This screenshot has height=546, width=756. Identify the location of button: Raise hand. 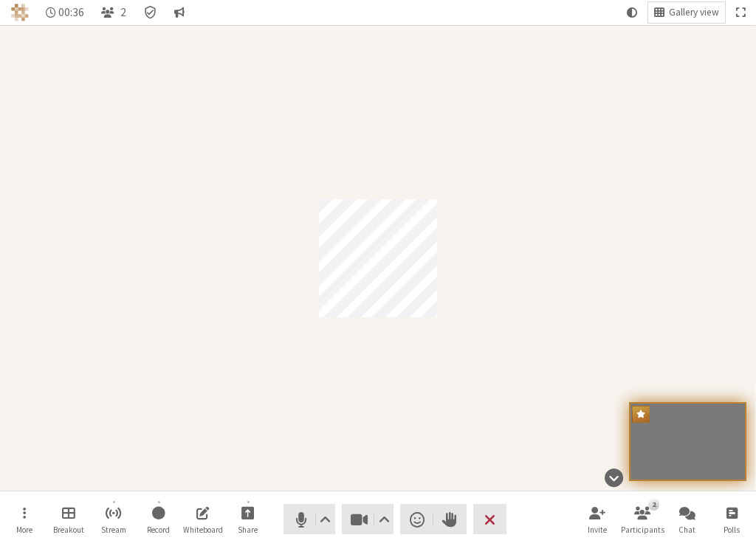
(449, 518).